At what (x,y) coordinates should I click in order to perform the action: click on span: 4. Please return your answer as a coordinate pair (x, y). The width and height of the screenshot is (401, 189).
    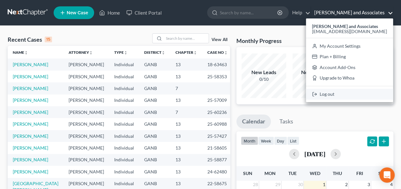
    Looking at the image, I should click on (391, 185).